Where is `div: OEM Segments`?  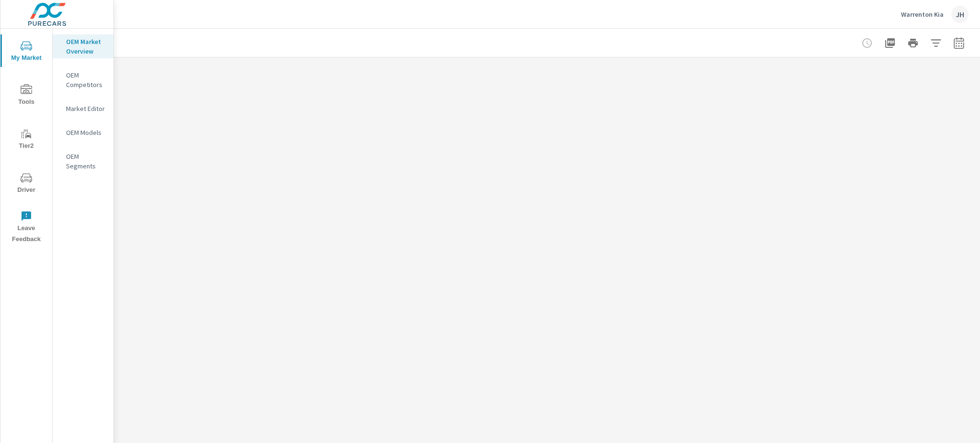 div: OEM Segments is located at coordinates (83, 161).